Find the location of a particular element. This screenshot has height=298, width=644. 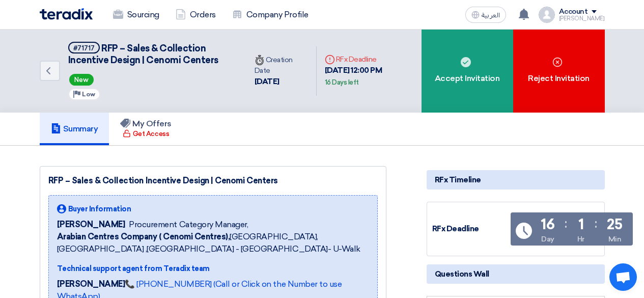

div: Day is located at coordinates (548, 238).